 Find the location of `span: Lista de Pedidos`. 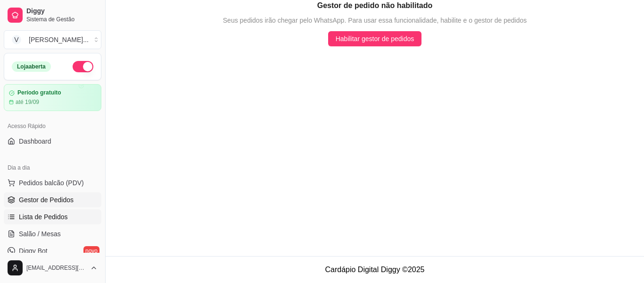

span: Lista de Pedidos is located at coordinates (43, 217).